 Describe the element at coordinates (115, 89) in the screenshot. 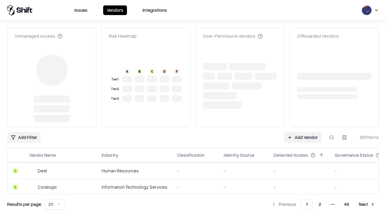

I see `div: Tier 2` at that location.